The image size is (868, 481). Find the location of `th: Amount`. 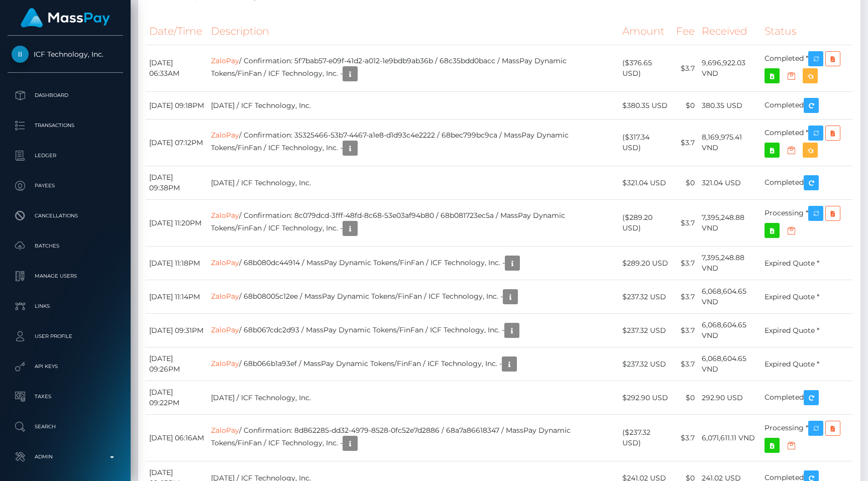

th: Amount is located at coordinates (646, 31).